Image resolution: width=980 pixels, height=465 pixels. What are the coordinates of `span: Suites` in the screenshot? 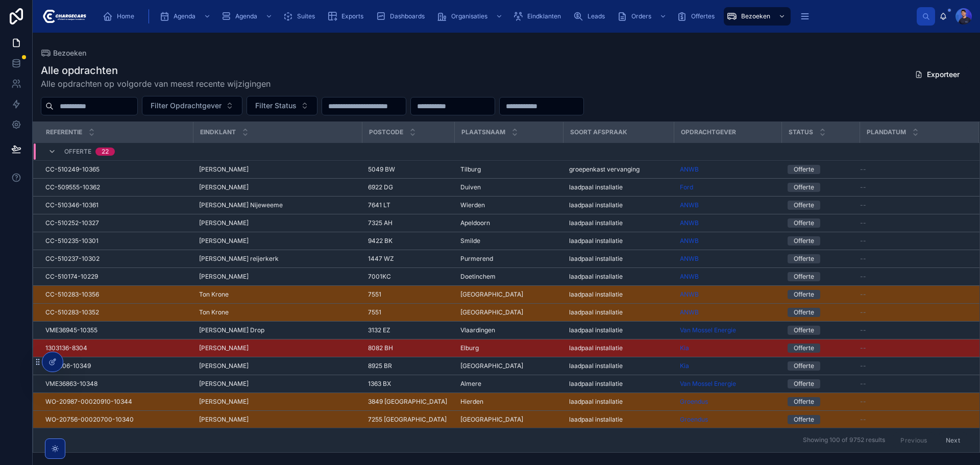 It's located at (306, 16).